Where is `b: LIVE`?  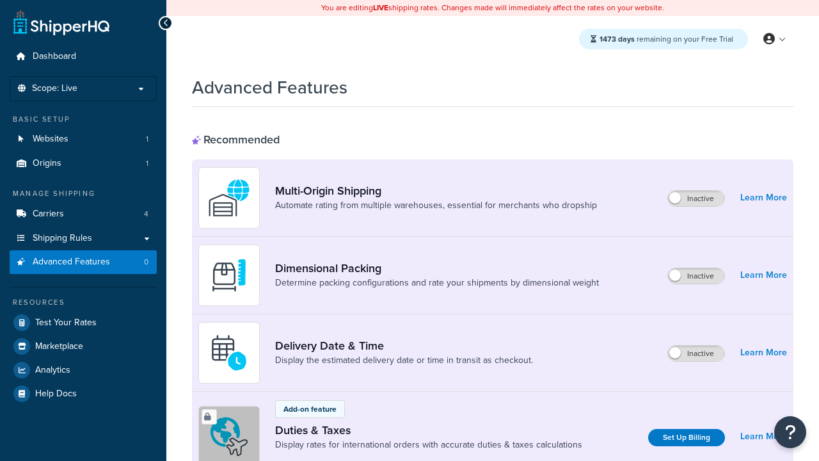
b: LIVE is located at coordinates (381, 8).